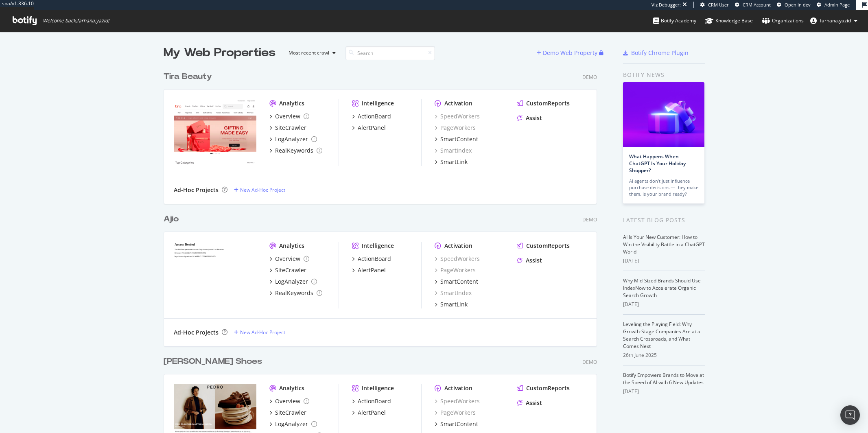 This screenshot has width=868, height=433. Describe the element at coordinates (798, 4) in the screenshot. I see `span: Open in dev` at that location.